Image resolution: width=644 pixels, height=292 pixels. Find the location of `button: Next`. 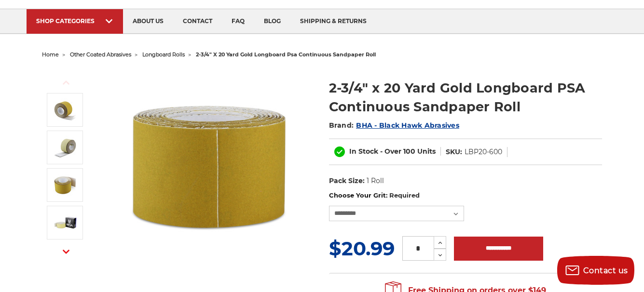

button: Next is located at coordinates (66, 251).